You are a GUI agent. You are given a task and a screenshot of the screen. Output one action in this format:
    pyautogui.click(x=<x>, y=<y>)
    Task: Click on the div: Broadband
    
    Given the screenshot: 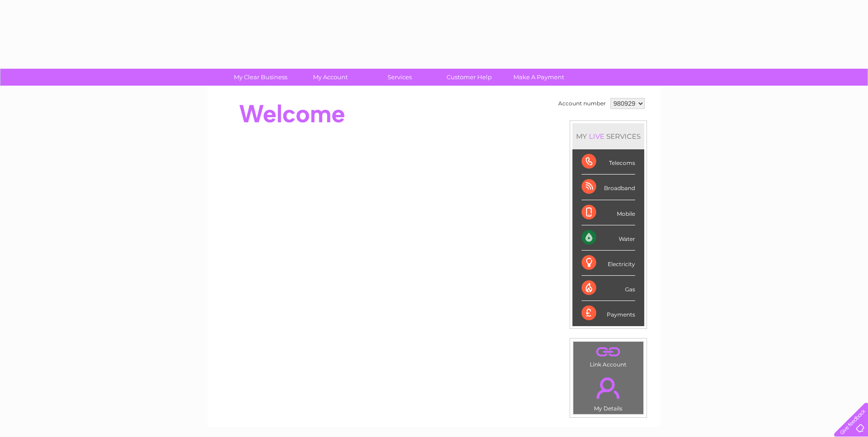 What is the action you would take?
    pyautogui.click(x=608, y=187)
    